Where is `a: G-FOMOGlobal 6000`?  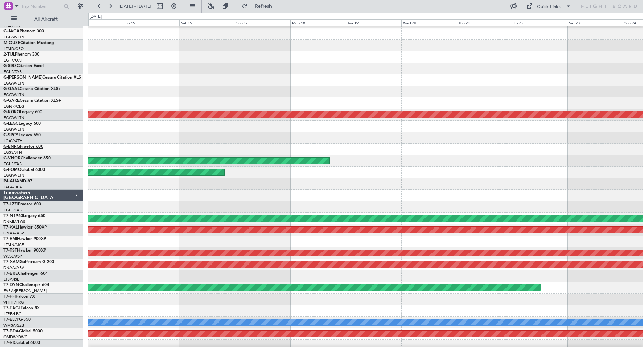 a: G-FOMOGlobal 6000 is located at coordinates (24, 170).